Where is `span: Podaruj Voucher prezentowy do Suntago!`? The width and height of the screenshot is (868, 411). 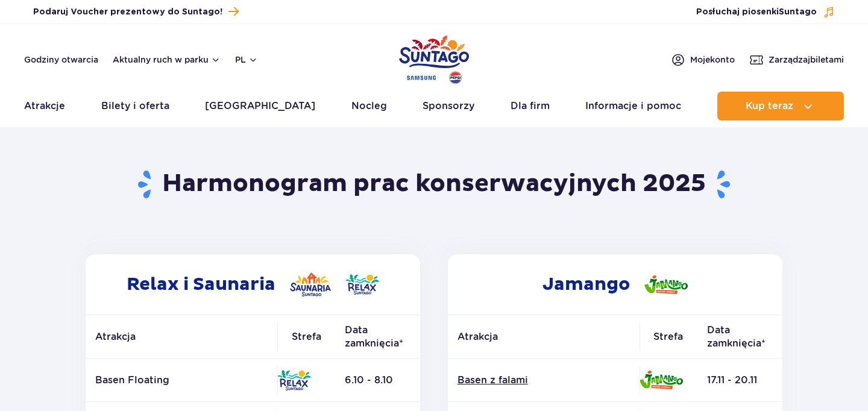 span: Podaruj Voucher prezentowy do Suntago! is located at coordinates (128, 12).